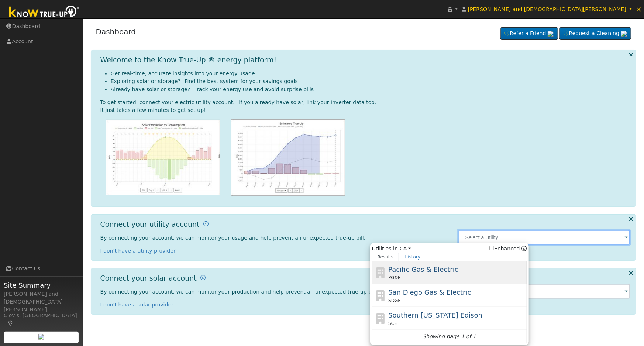 The height and width of the screenshot is (346, 644). I want to click on a: Results, so click(386, 257).